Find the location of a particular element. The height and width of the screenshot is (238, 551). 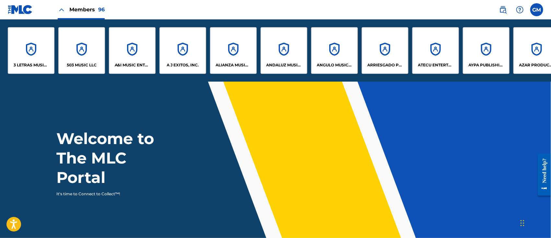

p: A J EXITOS, INC. is located at coordinates (183, 65).